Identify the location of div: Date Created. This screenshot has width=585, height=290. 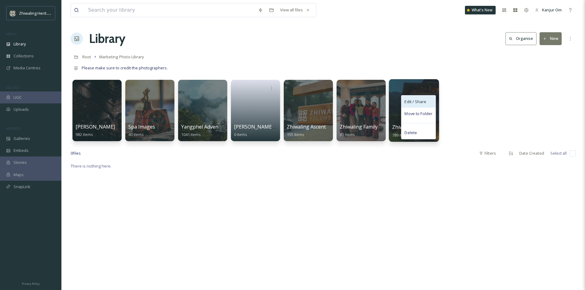
(531, 153).